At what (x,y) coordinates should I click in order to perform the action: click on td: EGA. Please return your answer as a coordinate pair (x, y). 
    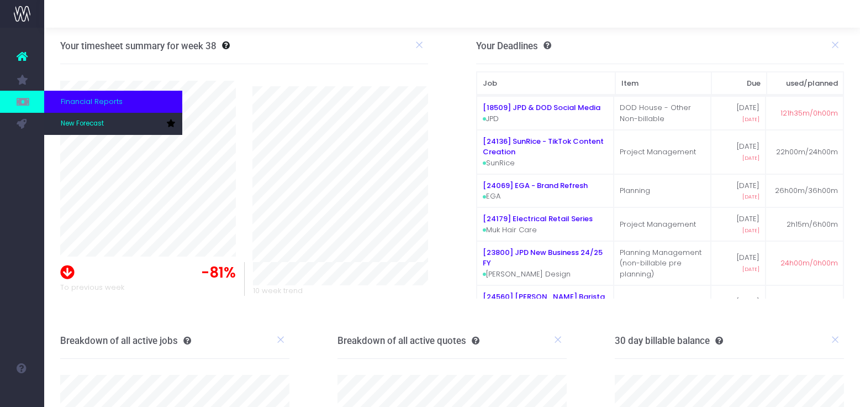
    Looking at the image, I should click on (545, 191).